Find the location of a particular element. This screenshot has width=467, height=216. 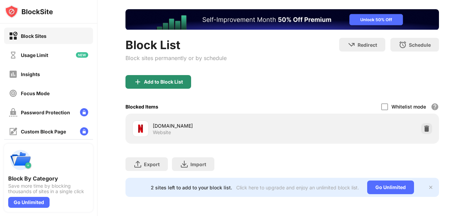

div: Website is located at coordinates (162, 133).